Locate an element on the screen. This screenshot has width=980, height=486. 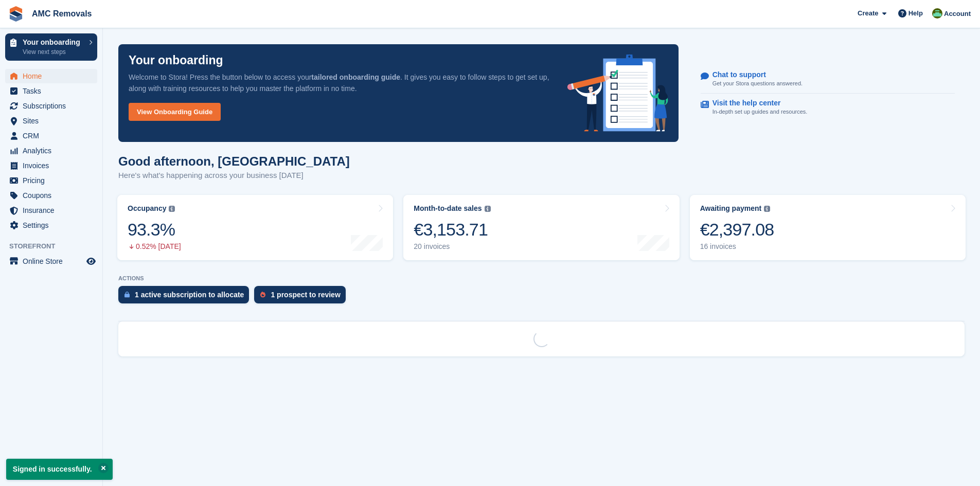
div: Month-to-date sales is located at coordinates (447, 208).